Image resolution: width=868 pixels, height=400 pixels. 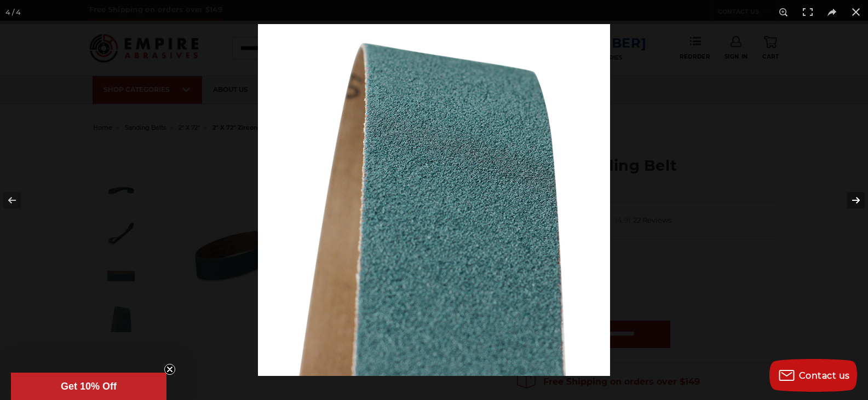 I want to click on span: Get 10% Off, so click(x=89, y=386).